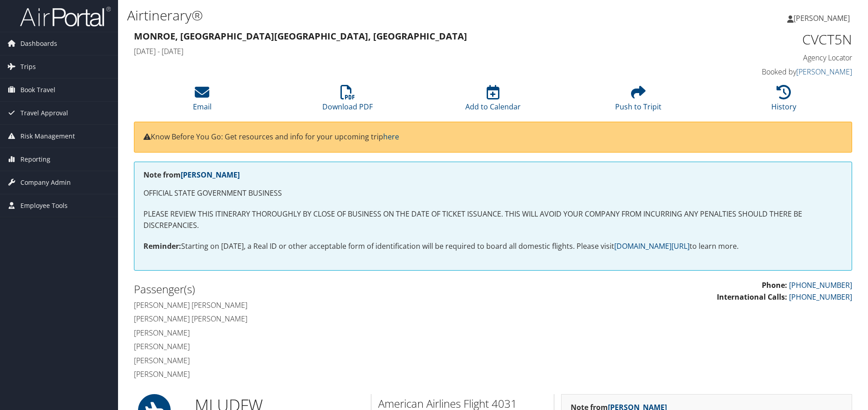 The height and width of the screenshot is (410, 868). Describe the element at coordinates (493, 101) in the screenshot. I see `a: Add to Calendar` at that location.